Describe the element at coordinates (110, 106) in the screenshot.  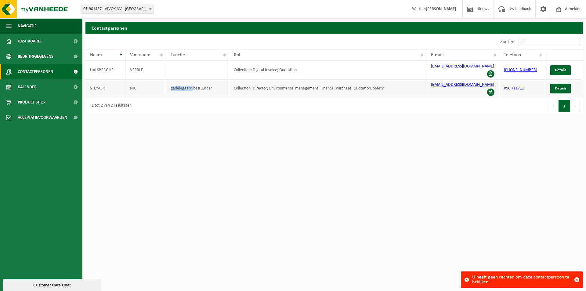
I see `div: 1 tot 2 van 2 resultaten` at that location.